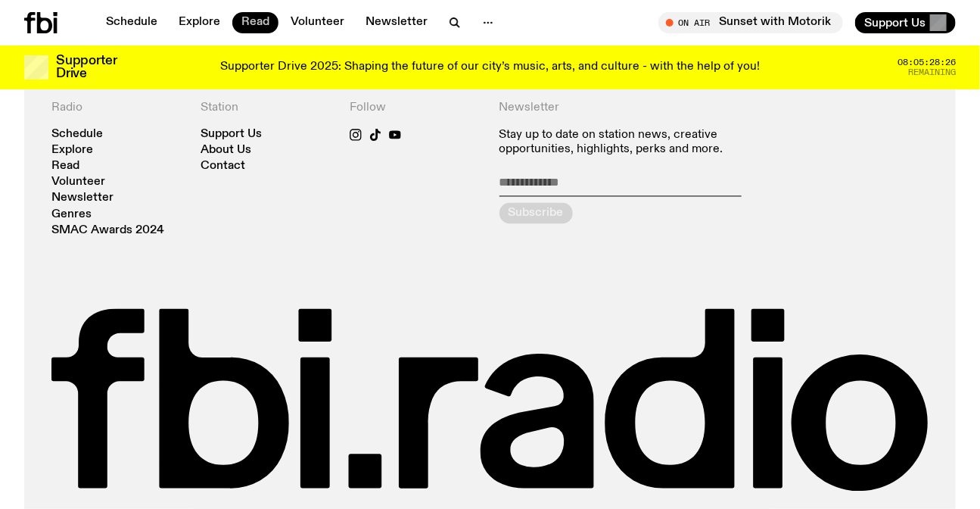 This screenshot has width=980, height=509. What do you see at coordinates (223, 165) in the screenshot?
I see `a: Contact` at bounding box center [223, 165].